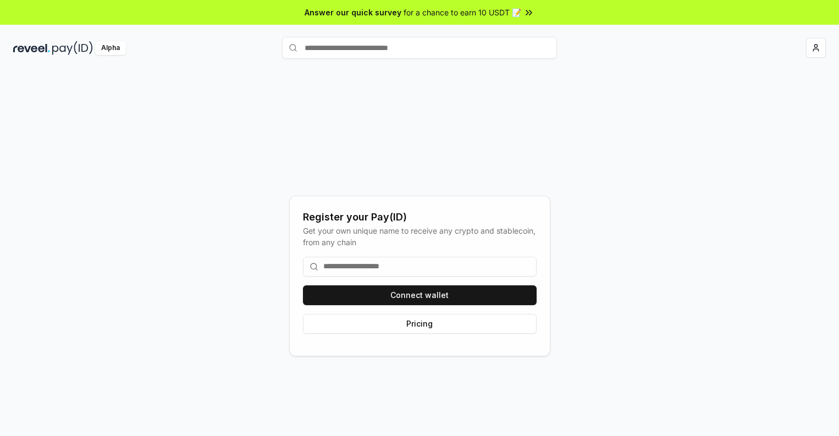 The height and width of the screenshot is (436, 839). Describe the element at coordinates (353, 12) in the screenshot. I see `span: Answer our quick survey` at that location.